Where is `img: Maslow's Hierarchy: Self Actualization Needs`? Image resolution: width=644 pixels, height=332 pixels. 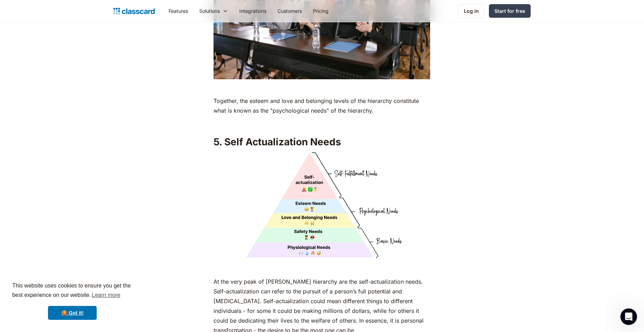
img: Maslow's Hierarchy: Self Actualization Needs is located at coordinates (322, 206).